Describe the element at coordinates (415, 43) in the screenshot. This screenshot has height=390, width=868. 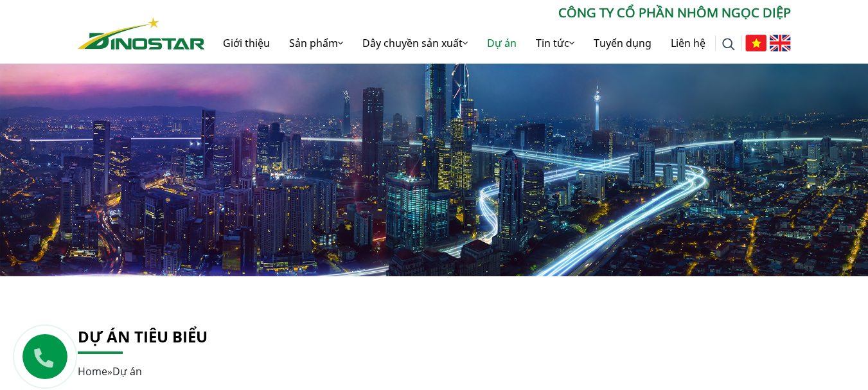
I see `a: Dây chuyền sản xuất` at that location.